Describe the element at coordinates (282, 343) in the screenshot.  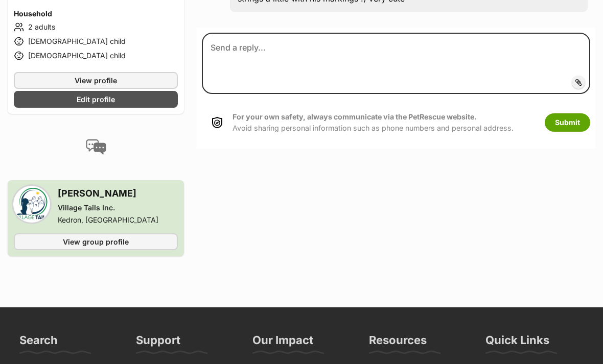
I see `h3: Our Impact` at that location.